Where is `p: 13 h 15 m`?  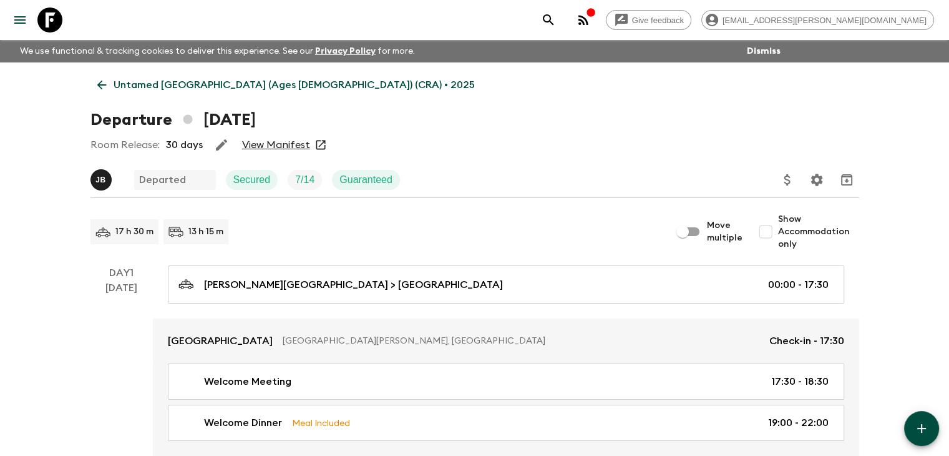
p: 13 h 15 m is located at coordinates (206, 232).